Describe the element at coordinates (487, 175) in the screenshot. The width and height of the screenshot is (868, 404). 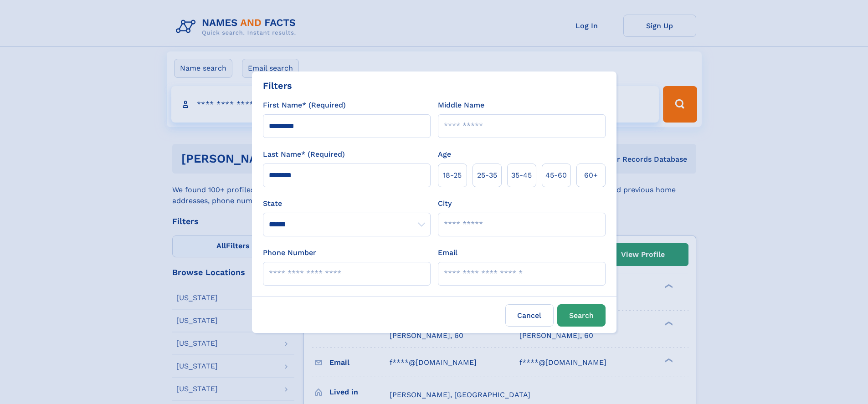
I see `span: 25‑35` at that location.